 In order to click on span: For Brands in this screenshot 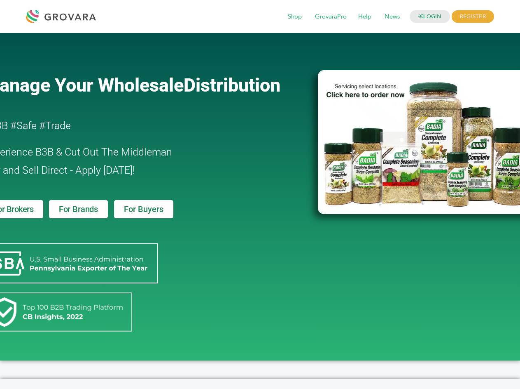, I will do `click(78, 209)`.